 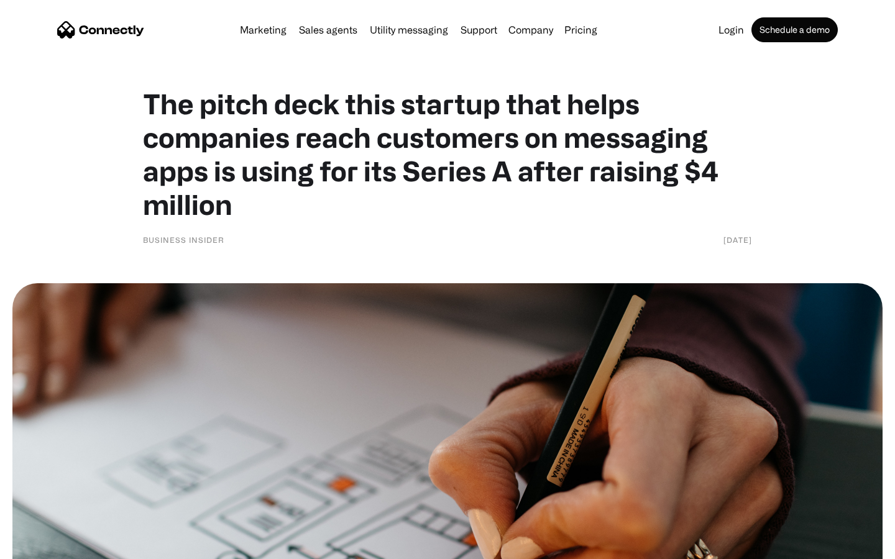 I want to click on a: Utility messaging, so click(x=409, y=30).